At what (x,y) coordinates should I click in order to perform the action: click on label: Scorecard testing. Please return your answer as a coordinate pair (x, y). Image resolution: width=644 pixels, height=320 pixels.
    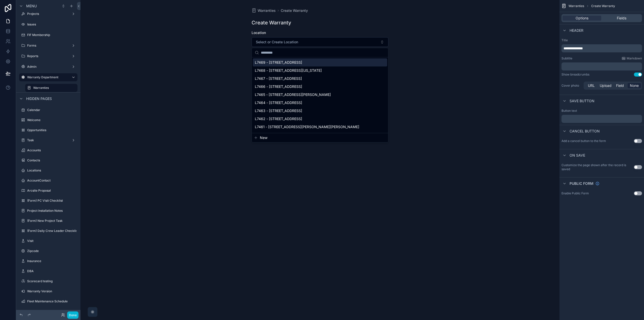
    Looking at the image, I should click on (52, 281).